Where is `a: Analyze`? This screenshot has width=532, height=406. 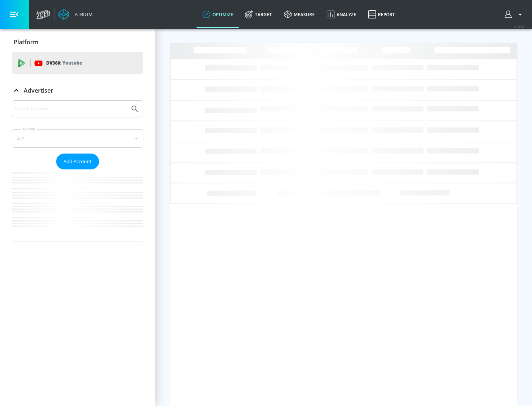
a: Analyze is located at coordinates (341, 14).